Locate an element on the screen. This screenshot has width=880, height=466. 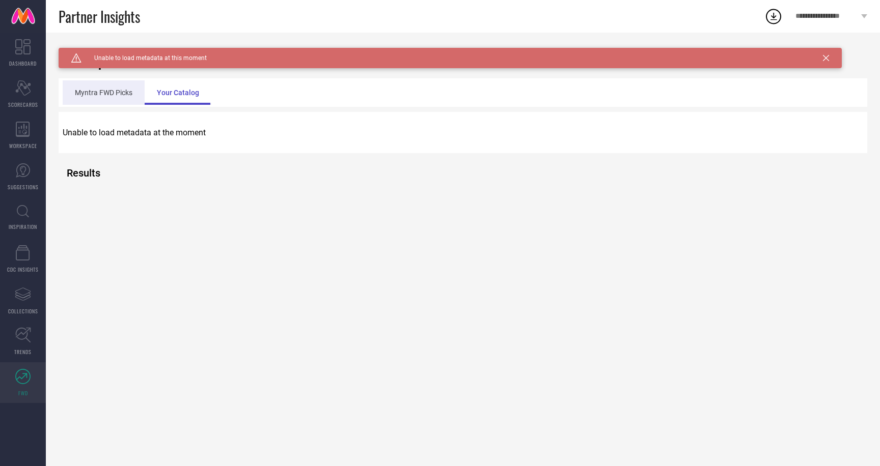
span: SUGGESTIONS is located at coordinates (23, 187).